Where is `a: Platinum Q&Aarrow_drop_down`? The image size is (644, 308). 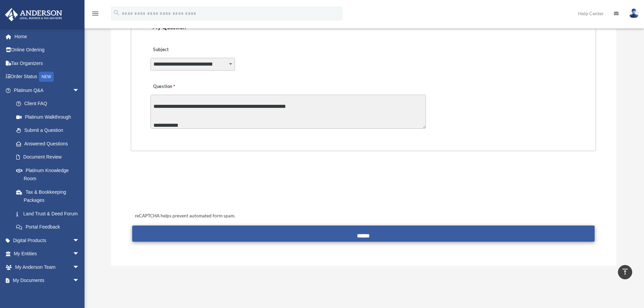
a: Platinum Q&Aarrow_drop_down is located at coordinates (47, 90).